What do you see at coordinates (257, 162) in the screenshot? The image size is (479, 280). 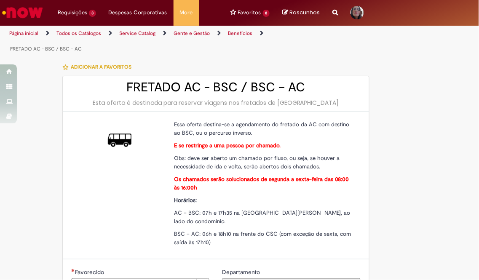 I see `span: Obs: deve ser aberto um chamado por fluxo, ou seja, se houver a necessidade de ida e volta, serão...` at bounding box center [257, 162].